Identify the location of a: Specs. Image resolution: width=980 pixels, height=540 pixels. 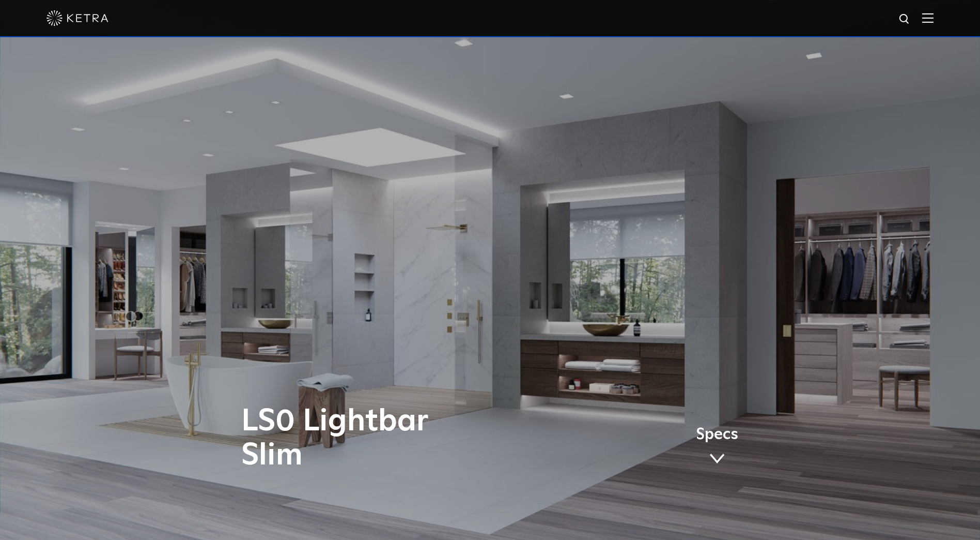
(717, 447).